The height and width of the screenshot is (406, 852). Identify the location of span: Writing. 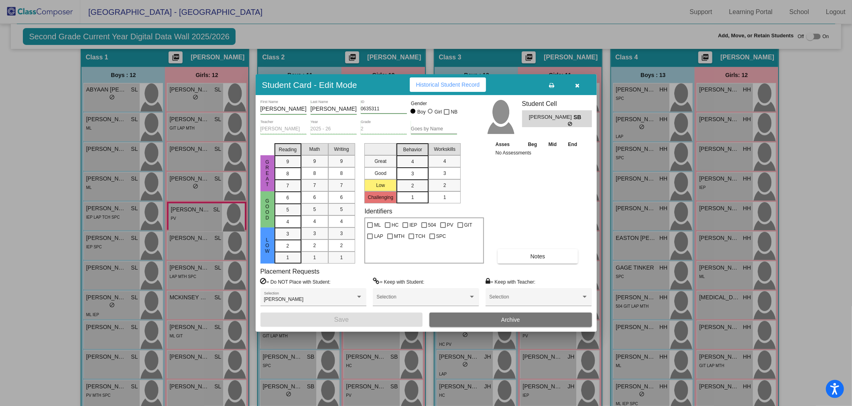
(341, 149).